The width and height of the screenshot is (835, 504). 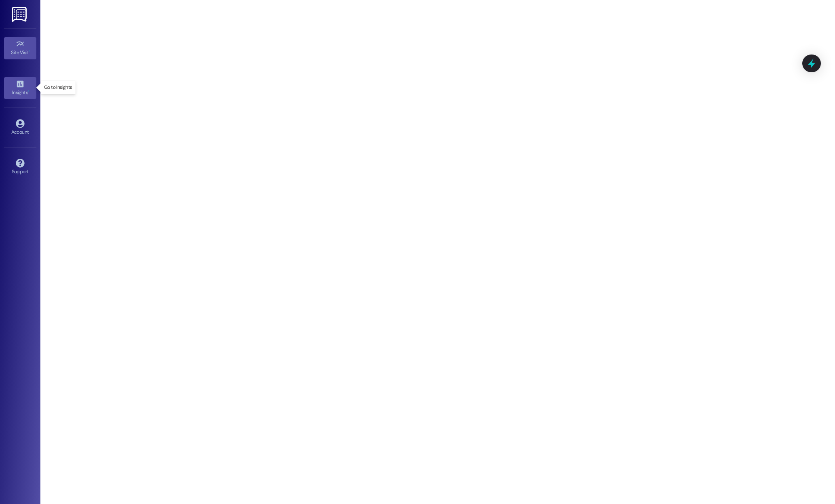 I want to click on a: Insights •, so click(x=20, y=88).